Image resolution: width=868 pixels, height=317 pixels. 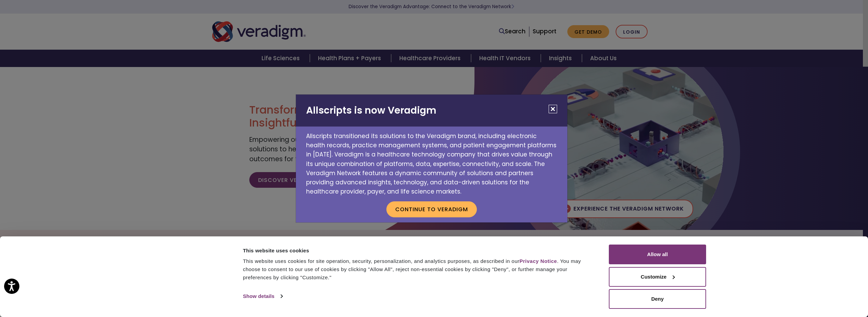 I want to click on h2: Allscripts is now Veradigm, so click(x=431, y=111).